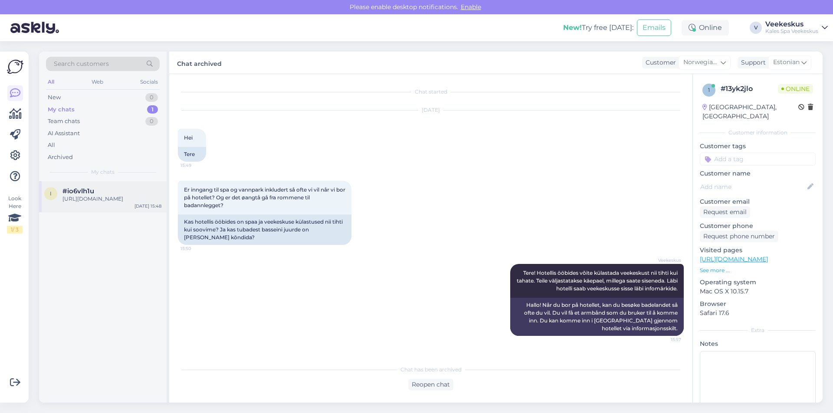 Image resolution: width=833 pixels, height=413 pixels. What do you see at coordinates (431, 385) in the screenshot?
I see `div: Reopen chat` at bounding box center [431, 385].